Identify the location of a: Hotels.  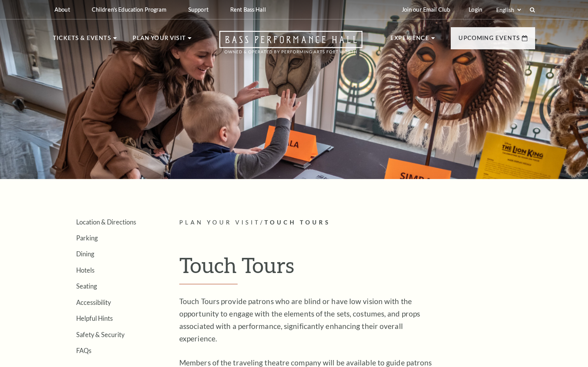
(85, 270).